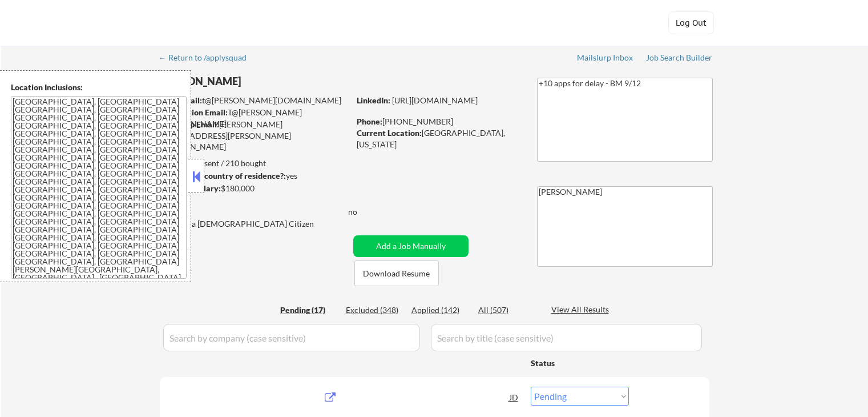 Image resolution: width=868 pixels, height=417 pixels. I want to click on input: Search by company (case sensitive), so click(292, 337).